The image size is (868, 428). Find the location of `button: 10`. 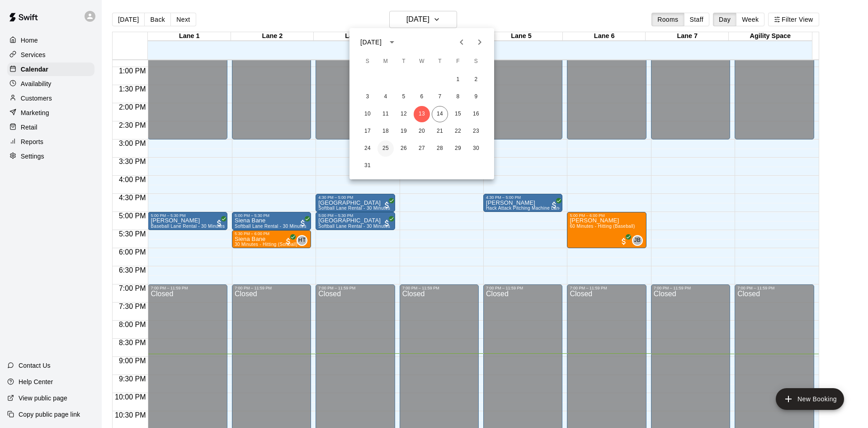

button: 10 is located at coordinates (367, 114).